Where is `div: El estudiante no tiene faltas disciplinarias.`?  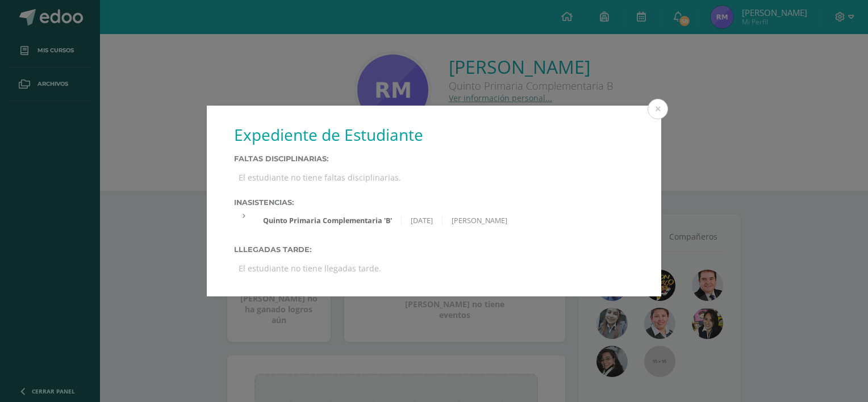
div: El estudiante no tiene faltas disciplinarias. is located at coordinates (434, 177).